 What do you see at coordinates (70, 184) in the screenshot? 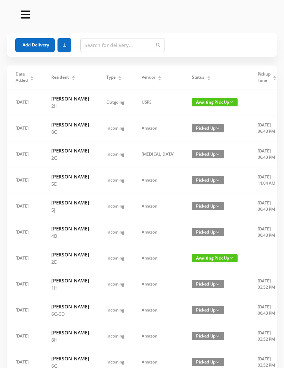
I see `p: 5D` at bounding box center [70, 184].